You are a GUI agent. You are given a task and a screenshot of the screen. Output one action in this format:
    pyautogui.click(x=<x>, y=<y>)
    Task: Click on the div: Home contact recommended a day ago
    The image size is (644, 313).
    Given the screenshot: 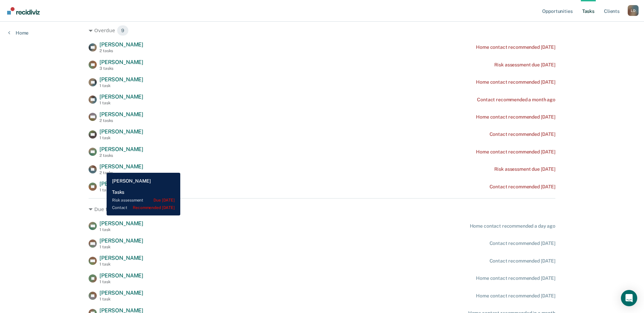 What is the action you would take?
    pyautogui.click(x=512, y=226)
    